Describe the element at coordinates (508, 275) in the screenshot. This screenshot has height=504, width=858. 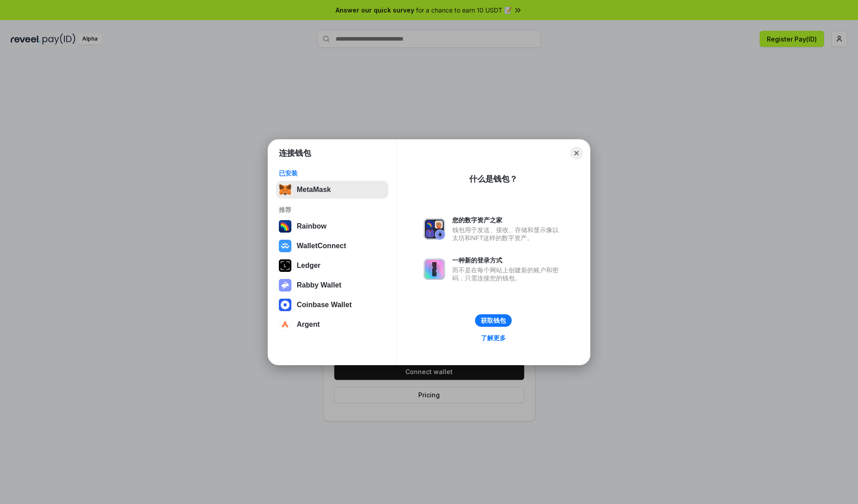
I see `div: 而不是在每个网站上创建新的账户和密码，只需连接您的钱包。` at that location.